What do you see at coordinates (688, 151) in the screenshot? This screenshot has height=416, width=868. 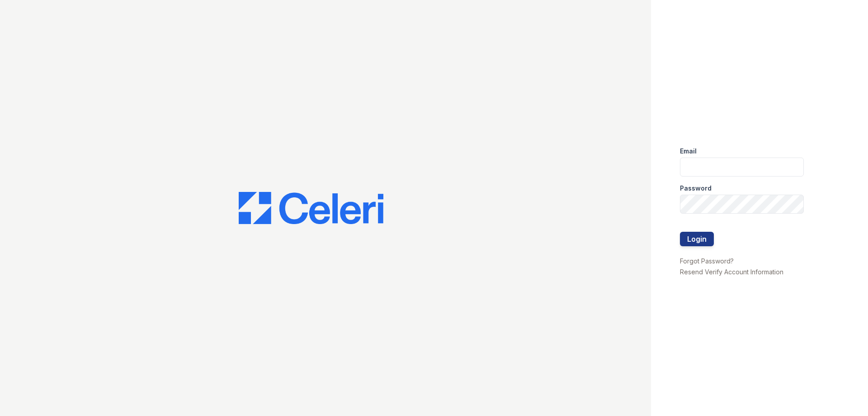 I see `label: Email` at bounding box center [688, 151].